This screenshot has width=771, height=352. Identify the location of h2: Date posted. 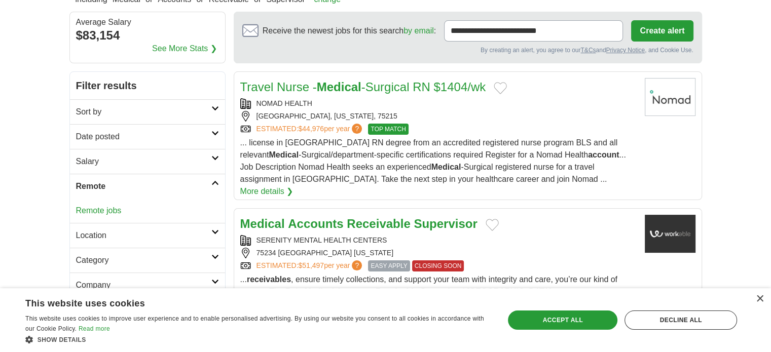
(143, 137).